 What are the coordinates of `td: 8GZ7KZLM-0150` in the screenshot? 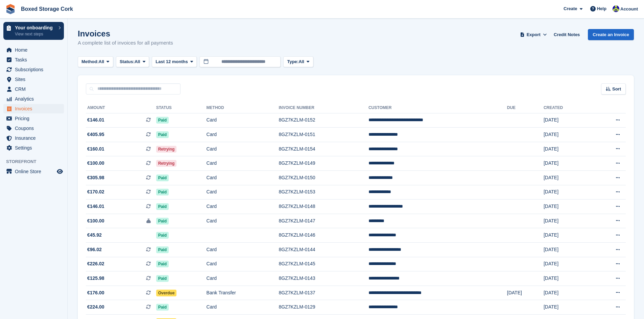 It's located at (323, 178).